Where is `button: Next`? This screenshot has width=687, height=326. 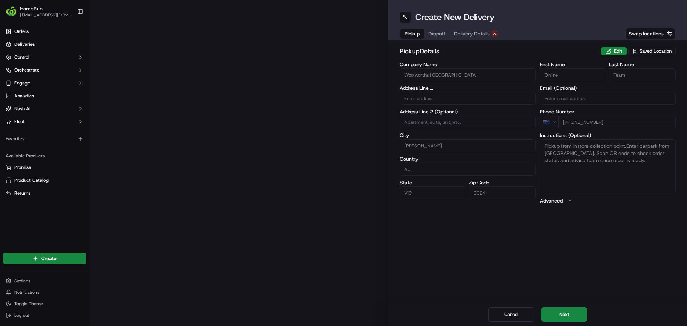
button: Next is located at coordinates (564, 314).